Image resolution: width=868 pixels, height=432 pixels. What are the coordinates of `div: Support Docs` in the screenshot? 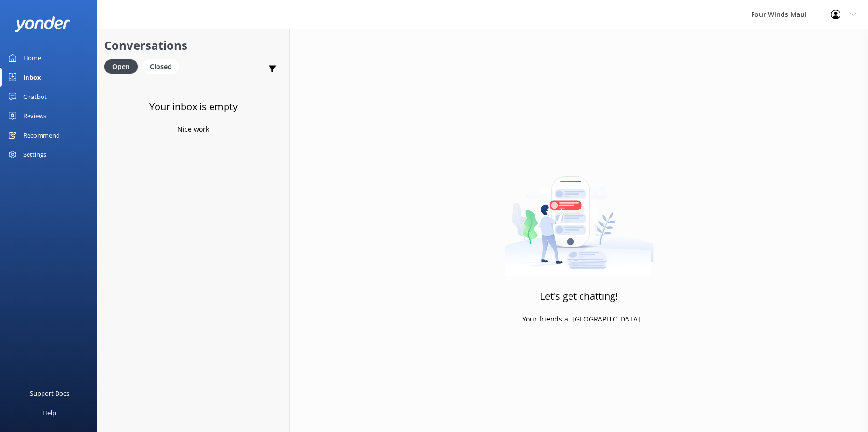 It's located at (49, 394).